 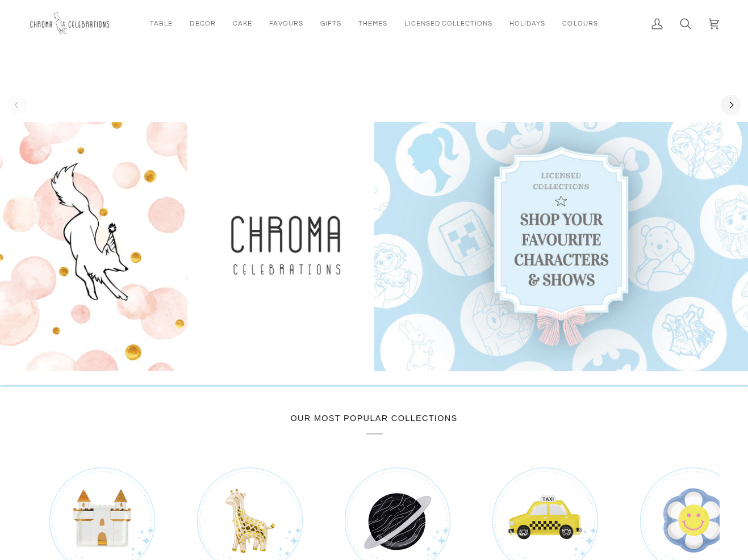 What do you see at coordinates (71, 23) in the screenshot?
I see `img: Chroma Celebrations` at bounding box center [71, 23].